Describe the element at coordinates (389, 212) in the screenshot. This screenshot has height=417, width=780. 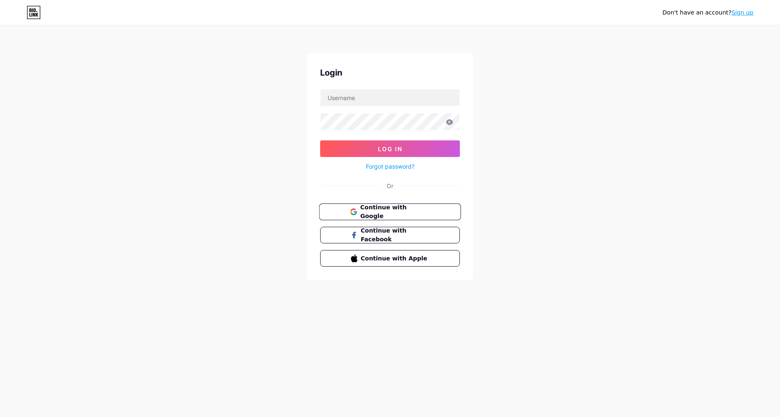
I see `button: Continue with Google` at that location.